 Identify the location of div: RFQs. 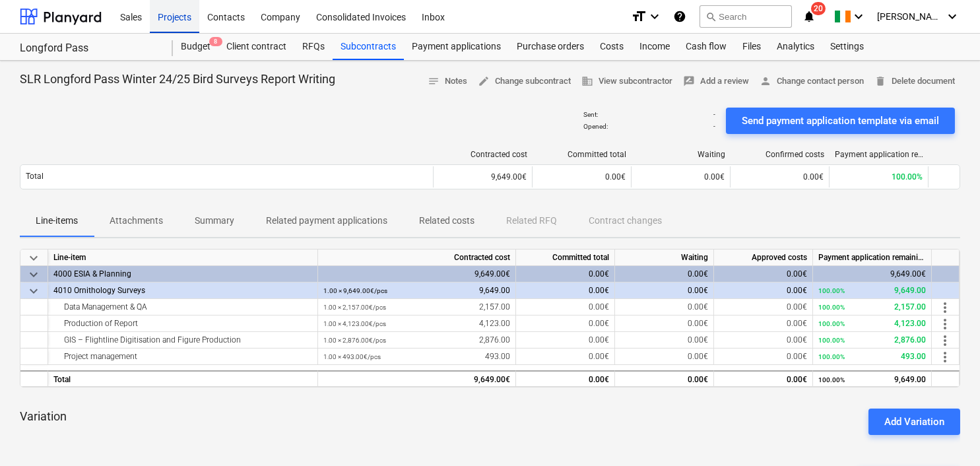
(313, 47).